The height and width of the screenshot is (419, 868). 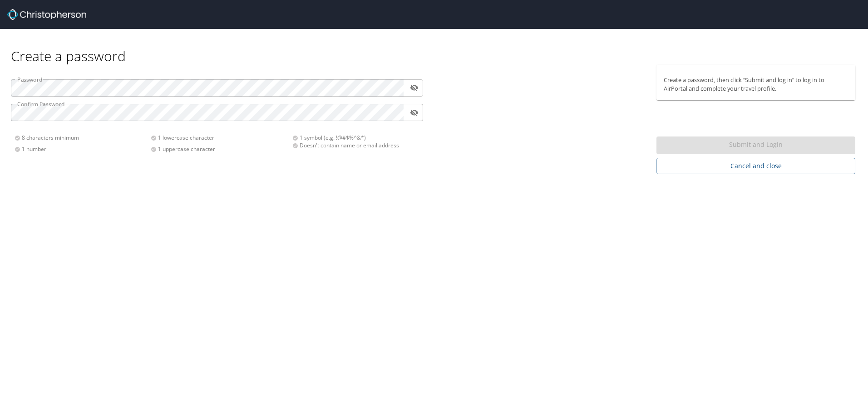 I want to click on img: Christopherson_logo_rev.png, so click(x=47, y=14).